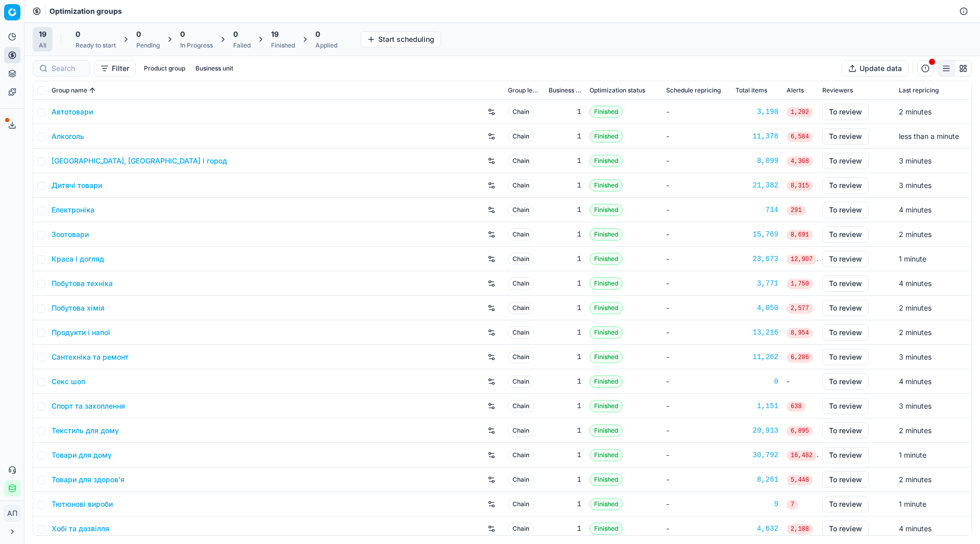  I want to click on a: Сантехніка та ремонт, so click(90, 357).